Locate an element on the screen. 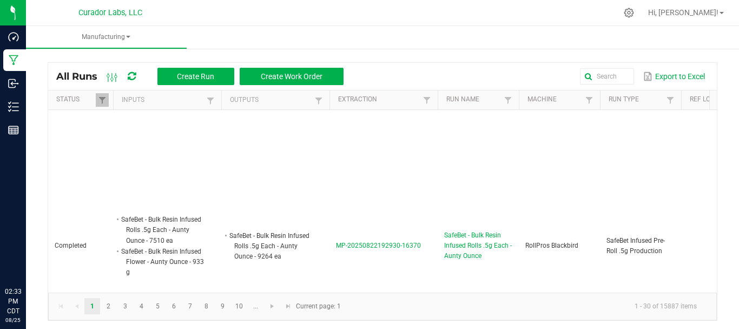  a: Page 3 is located at coordinates (125, 306).